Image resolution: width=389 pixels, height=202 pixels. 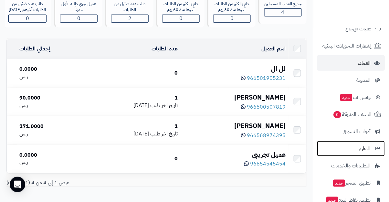 I want to click on span: 96654545454, so click(x=268, y=164).